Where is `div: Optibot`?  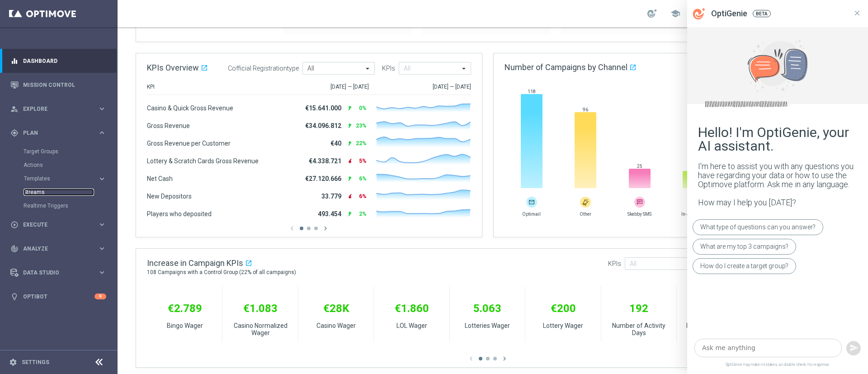 div: Optibot is located at coordinates (58, 296).